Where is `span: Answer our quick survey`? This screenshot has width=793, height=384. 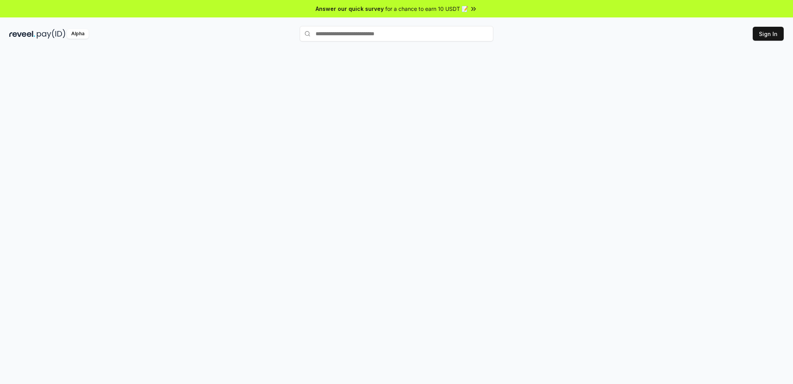 span: Answer our quick survey is located at coordinates (350, 9).